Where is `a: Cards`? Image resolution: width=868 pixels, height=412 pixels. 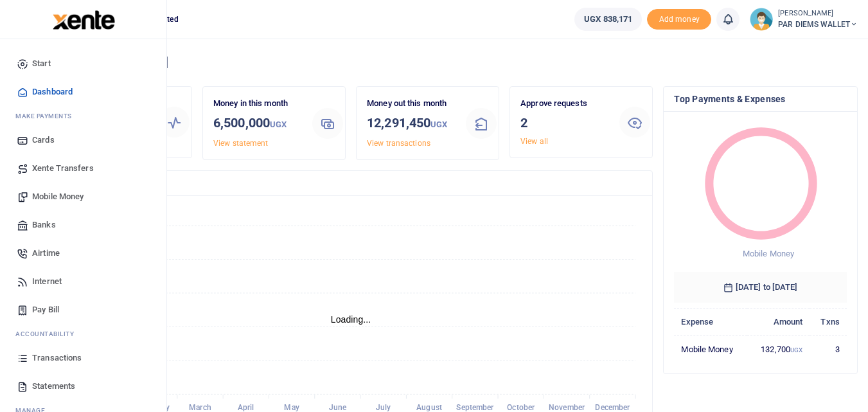 a: Cards is located at coordinates (83, 140).